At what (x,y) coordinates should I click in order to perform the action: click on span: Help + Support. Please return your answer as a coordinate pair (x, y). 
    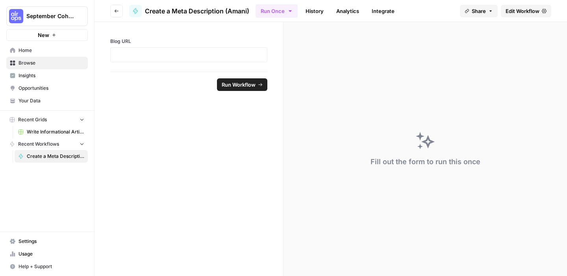
    Looking at the image, I should click on (51, 267).